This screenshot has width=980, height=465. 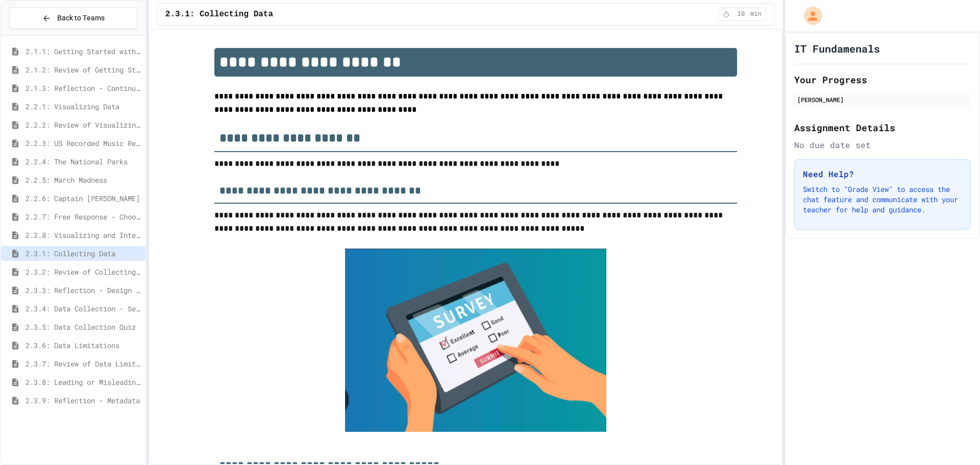 I want to click on div: My Account, so click(x=809, y=16).